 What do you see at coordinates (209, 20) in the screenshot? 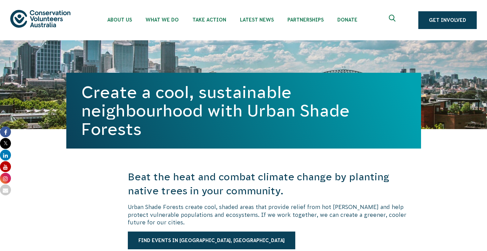
I see `span: Take Action` at bounding box center [209, 20].